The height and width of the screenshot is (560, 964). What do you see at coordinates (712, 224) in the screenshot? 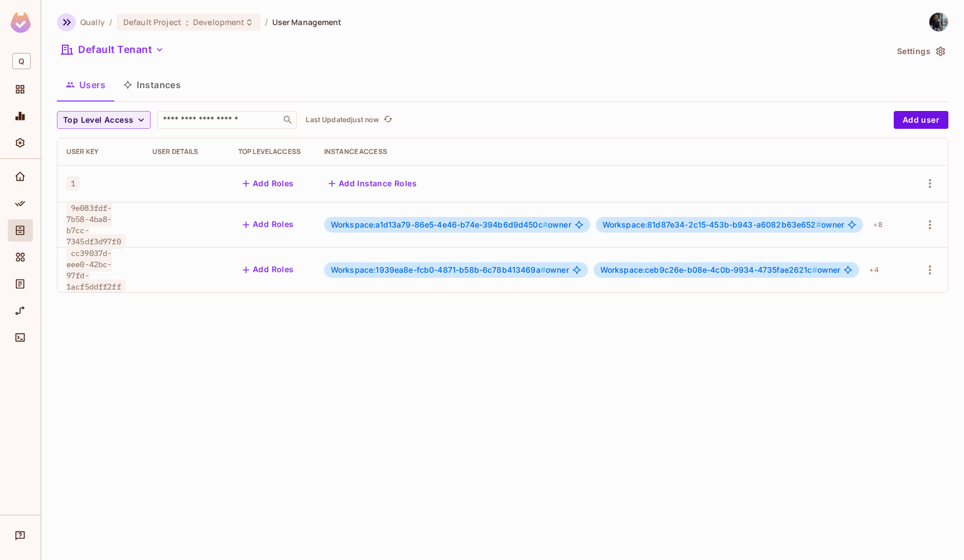
I see `span: Workspace:81d87e34-2c15-453b-b943-a6082b63e652` at bounding box center [712, 224].